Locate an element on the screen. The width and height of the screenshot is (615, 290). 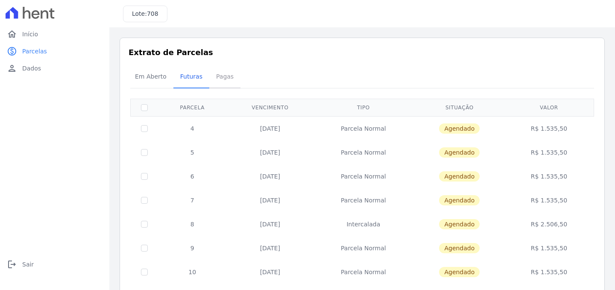
i: logout is located at coordinates (12, 265).